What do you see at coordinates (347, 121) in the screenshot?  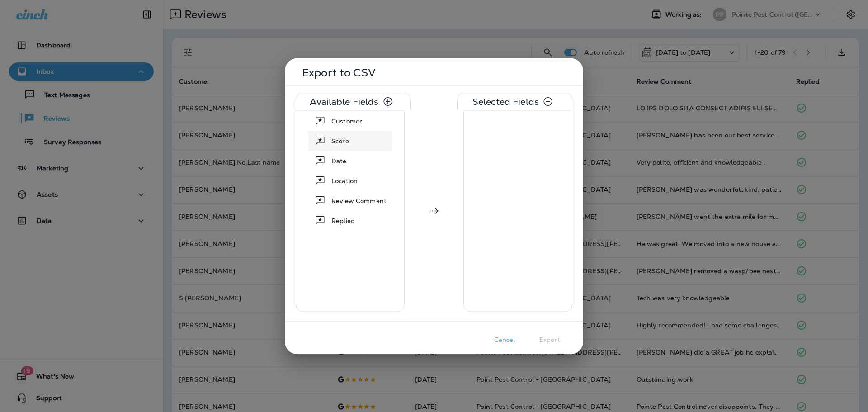 I see `span: Customer` at bounding box center [347, 121].